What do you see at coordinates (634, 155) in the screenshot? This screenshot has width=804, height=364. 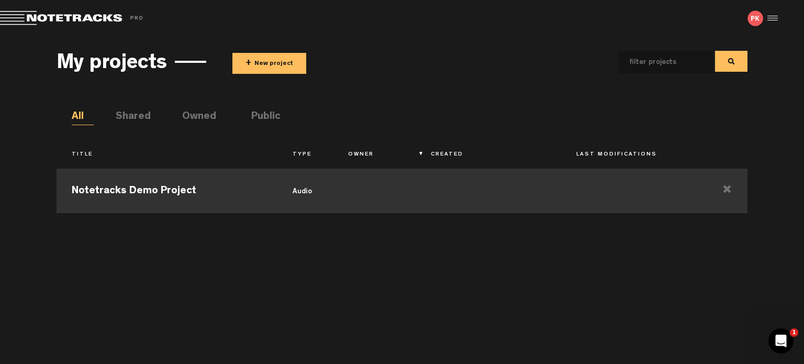 I see `th: Last Modifications` at bounding box center [634, 155].